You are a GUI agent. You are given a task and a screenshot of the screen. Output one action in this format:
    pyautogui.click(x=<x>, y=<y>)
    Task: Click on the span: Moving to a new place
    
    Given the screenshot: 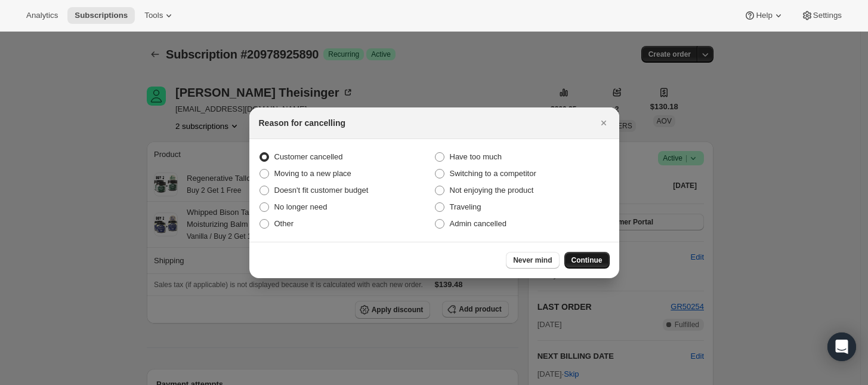 What is the action you would take?
    pyautogui.click(x=313, y=173)
    